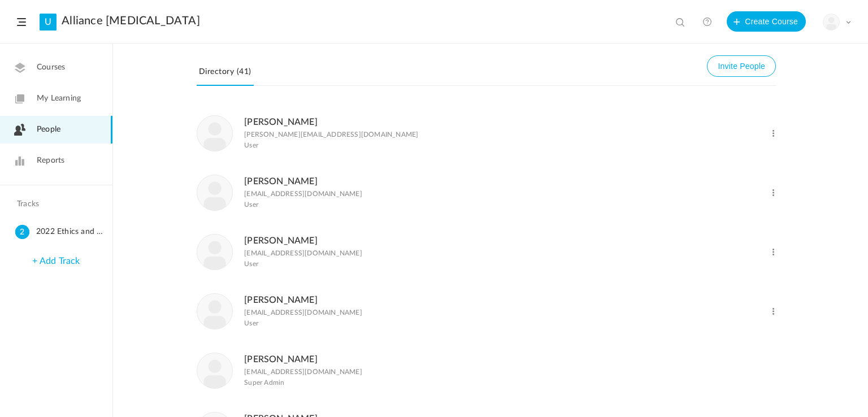 The width and height of the screenshot is (868, 417). I want to click on a: U, so click(48, 22).